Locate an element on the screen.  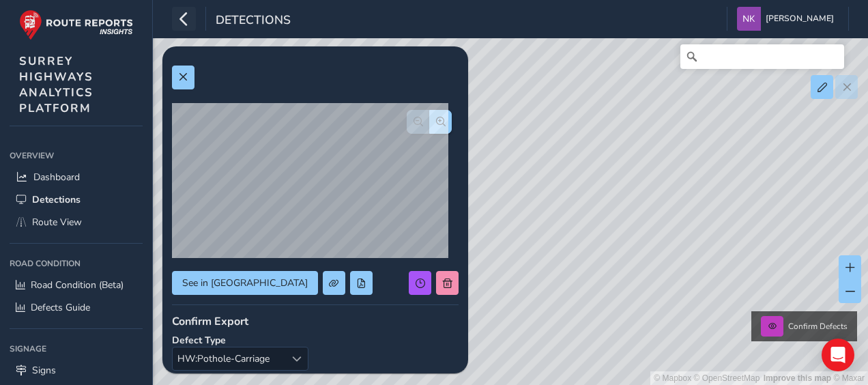
span: SURREY HIGHWAYS ANALYTICS PLATFORM is located at coordinates (56, 84).